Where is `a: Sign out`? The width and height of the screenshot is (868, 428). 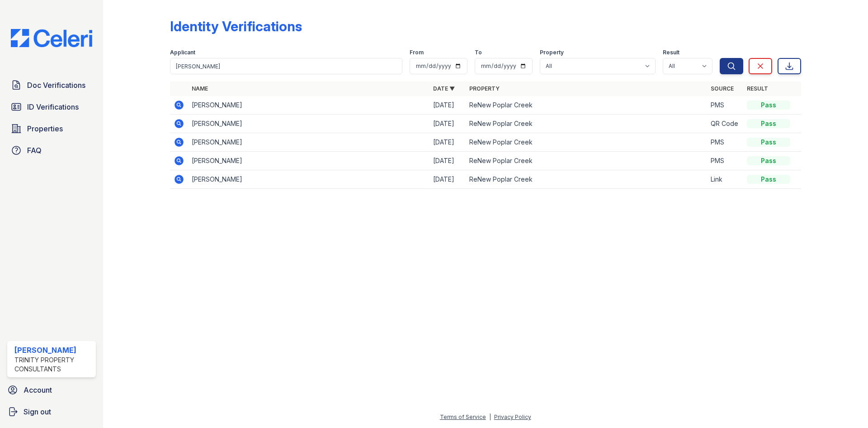
a: Sign out is located at coordinates (52, 412).